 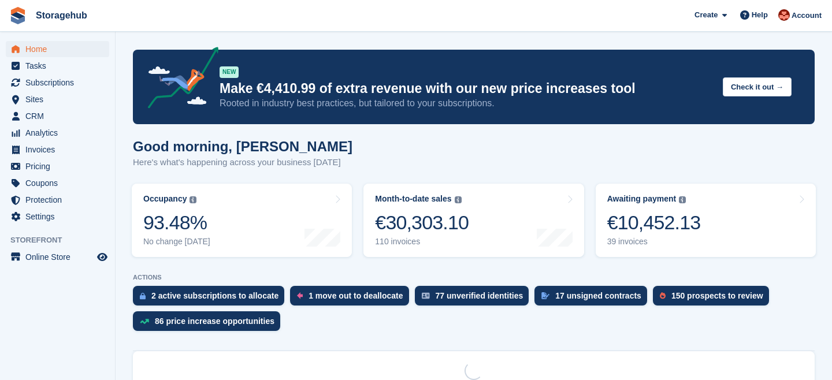 What do you see at coordinates (654, 242) in the screenshot?
I see `div: 39 invoices` at bounding box center [654, 242].